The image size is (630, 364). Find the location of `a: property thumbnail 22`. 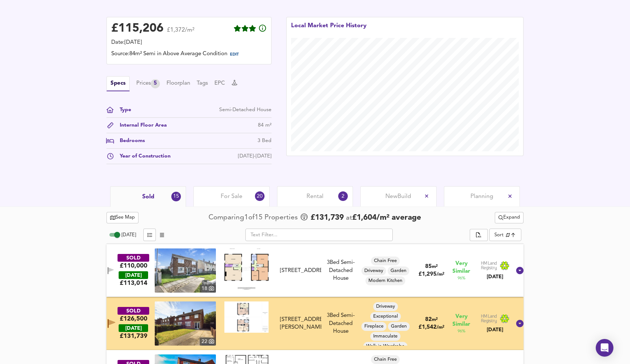

a: property thumbnail 22 is located at coordinates (185, 324).